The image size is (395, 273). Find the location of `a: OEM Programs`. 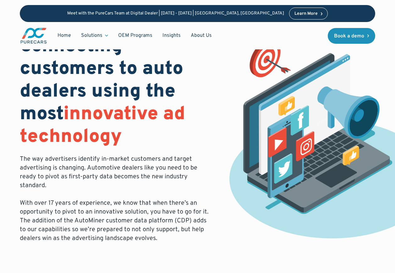

a: OEM Programs is located at coordinates (135, 36).